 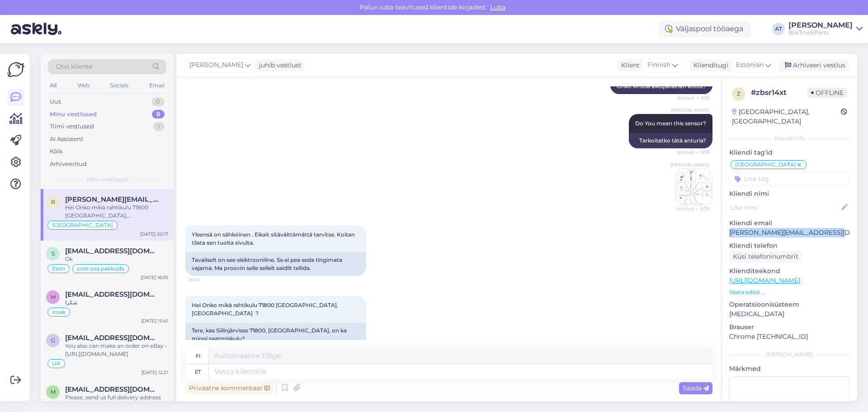 What do you see at coordinates (279, 65) in the screenshot?
I see `div: juhib vestlust` at bounding box center [279, 65].